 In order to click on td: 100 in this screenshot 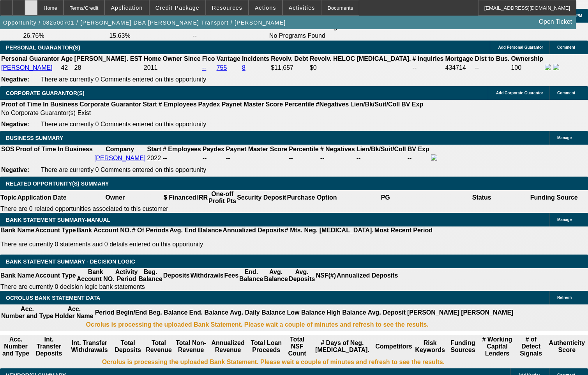, I will do `click(526, 68)`.